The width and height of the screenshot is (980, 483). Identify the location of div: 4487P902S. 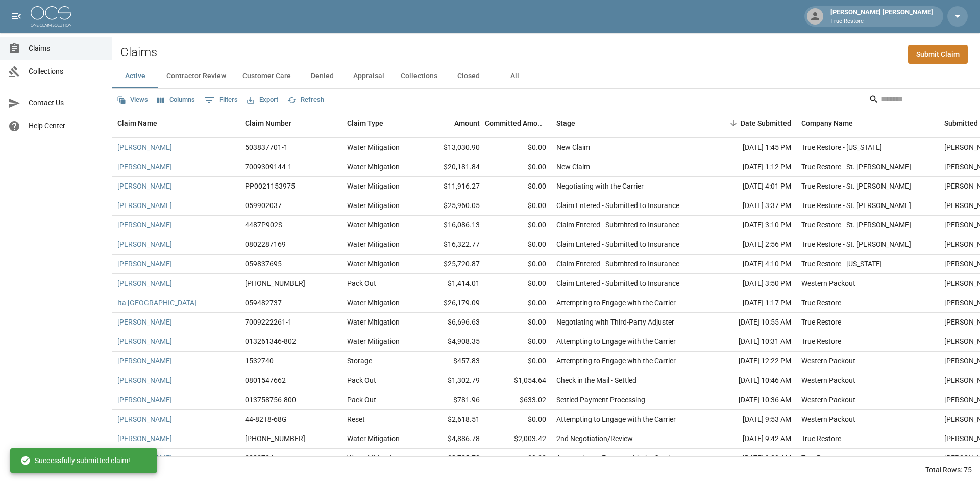
(264, 224).